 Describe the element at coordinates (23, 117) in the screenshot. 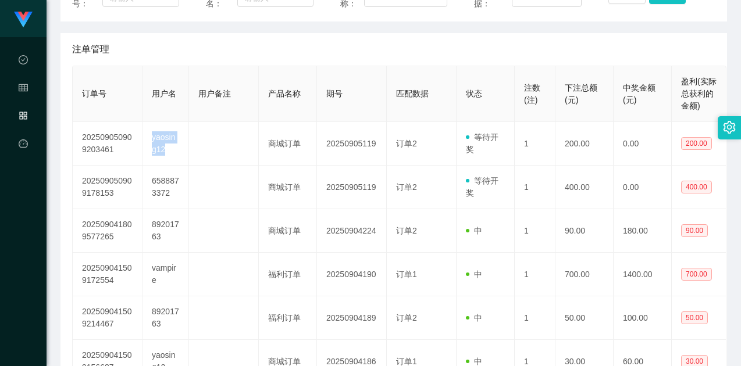

I see `i: 图标: appstore-o` at that location.